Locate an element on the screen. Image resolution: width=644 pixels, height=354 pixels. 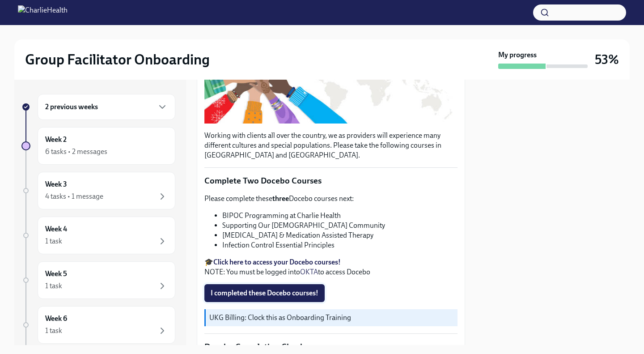
h6: Week 2 is located at coordinates (56, 139).